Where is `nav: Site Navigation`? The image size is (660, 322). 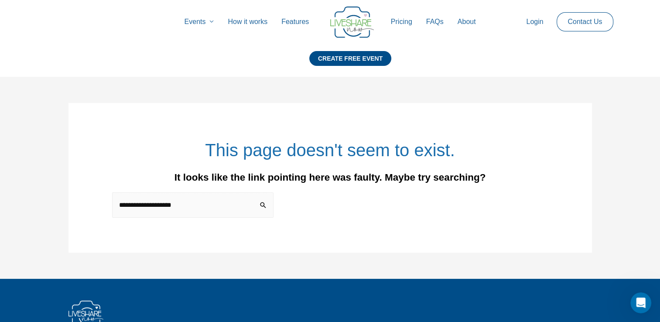 nav: Site Navigation is located at coordinates (330, 22).